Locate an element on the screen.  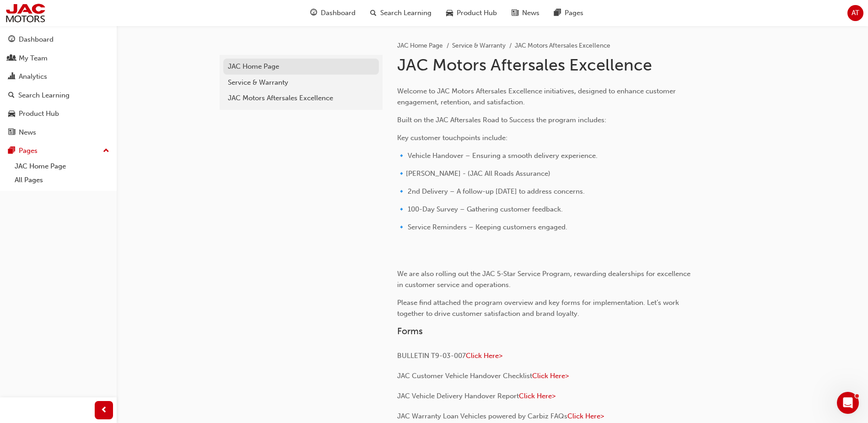
span: News is located at coordinates (531, 13).